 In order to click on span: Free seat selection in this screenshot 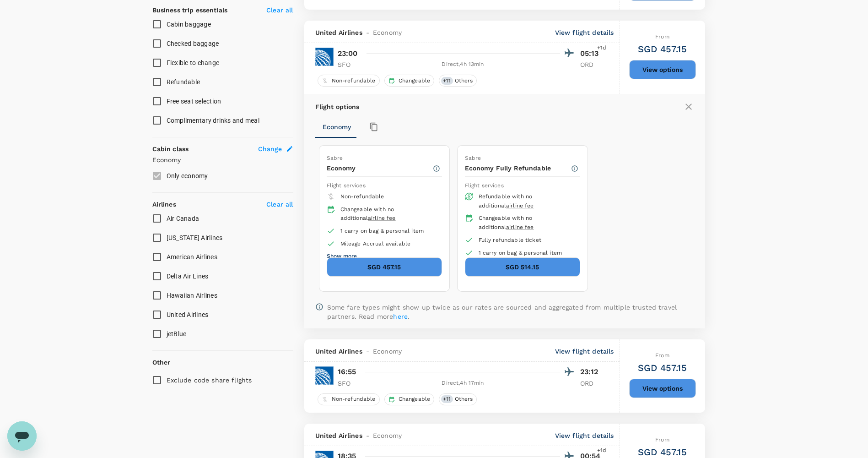, I will do `click(194, 101)`.